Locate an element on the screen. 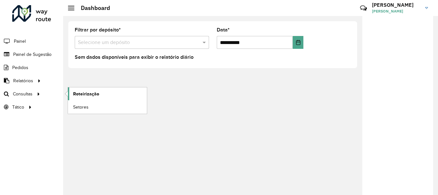 The image size is (438, 195). a: Setores is located at coordinates (107, 107).